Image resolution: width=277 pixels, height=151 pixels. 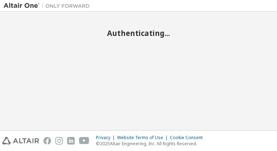 What do you see at coordinates (143, 137) in the screenshot?
I see `div: Website Terms of Use` at bounding box center [143, 137].